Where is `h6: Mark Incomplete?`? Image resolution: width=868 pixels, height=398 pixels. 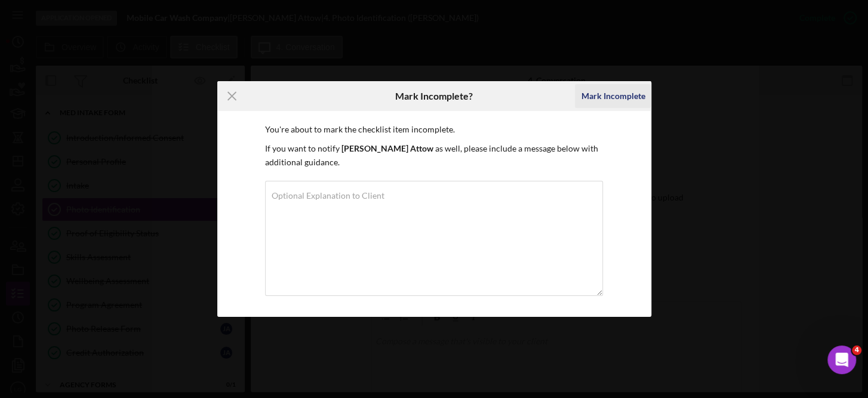
h6: Mark Incomplete? is located at coordinates (434, 96).